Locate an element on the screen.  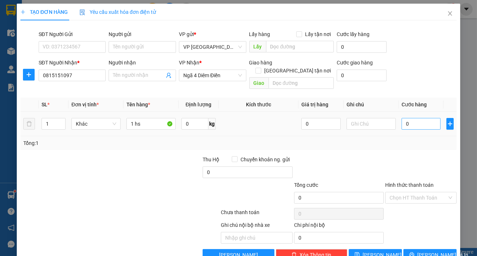
label: Hình thức thanh toán is located at coordinates (409, 185).